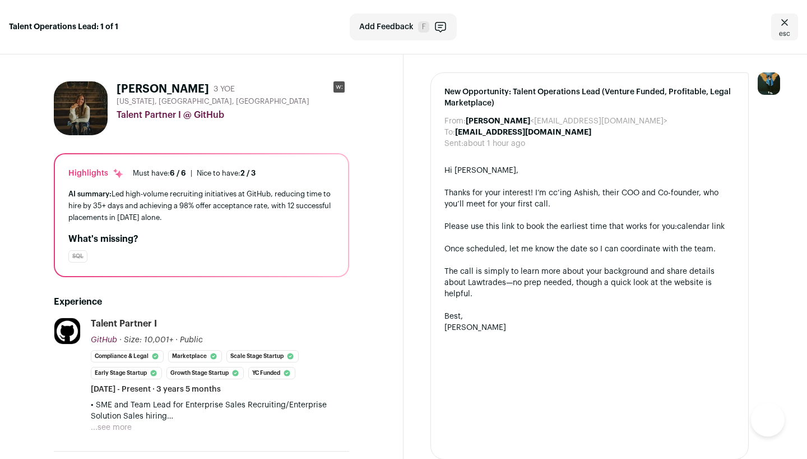 Image resolution: width=807 pixels, height=459 pixels. I want to click on span: esc, so click(785, 34).